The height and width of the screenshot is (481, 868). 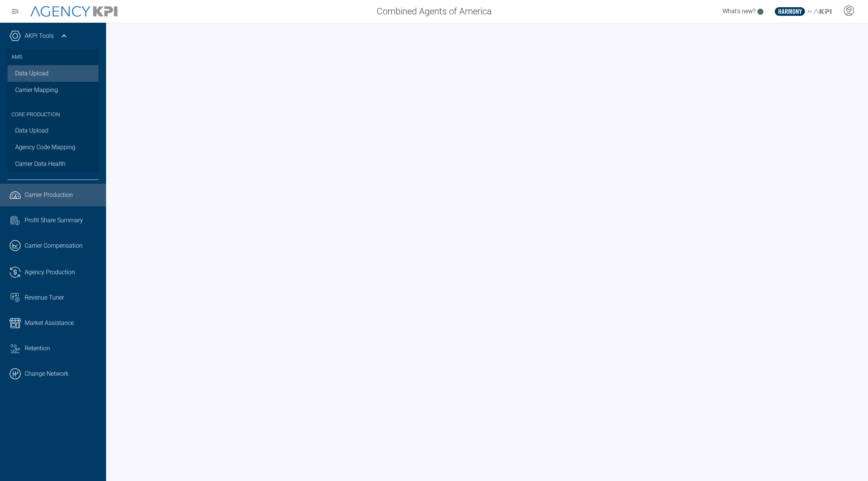 What do you see at coordinates (53, 113) in the screenshot?
I see `h3: Core Production` at bounding box center [53, 113].